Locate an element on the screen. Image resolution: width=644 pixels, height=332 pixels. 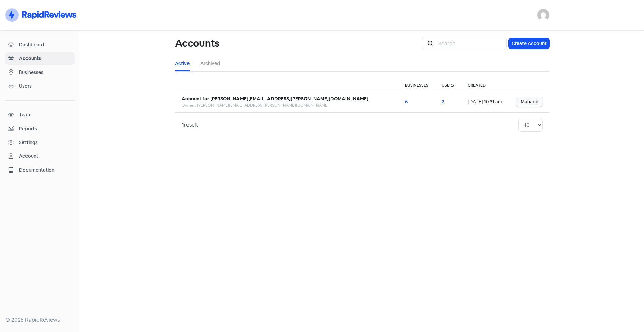
a: Businesses is located at coordinates (40, 72).